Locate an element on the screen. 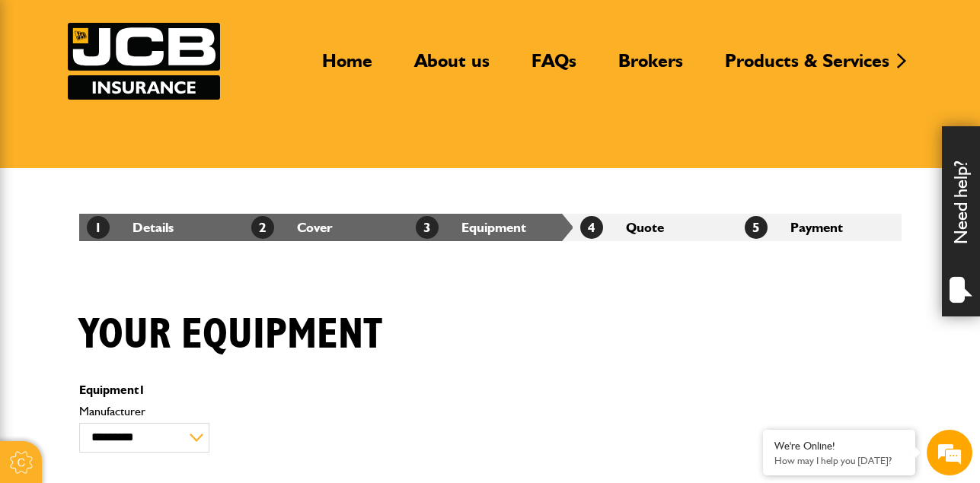  h1: Your equipment is located at coordinates (231, 335).